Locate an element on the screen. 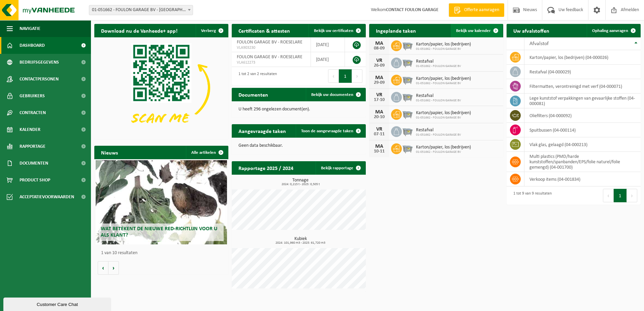 The height and width of the screenshot is (311, 644). span: Offerte aanvragen is located at coordinates (482, 10).